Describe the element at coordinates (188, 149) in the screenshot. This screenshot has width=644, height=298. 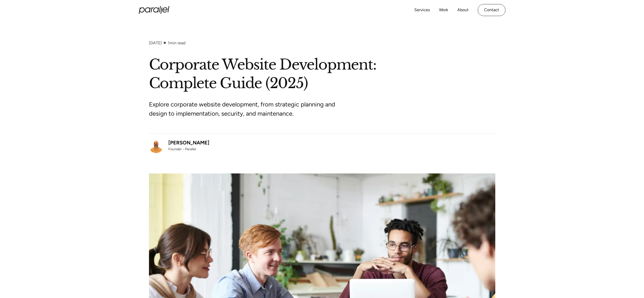
I see `div: Founder - Parallel` at that location.